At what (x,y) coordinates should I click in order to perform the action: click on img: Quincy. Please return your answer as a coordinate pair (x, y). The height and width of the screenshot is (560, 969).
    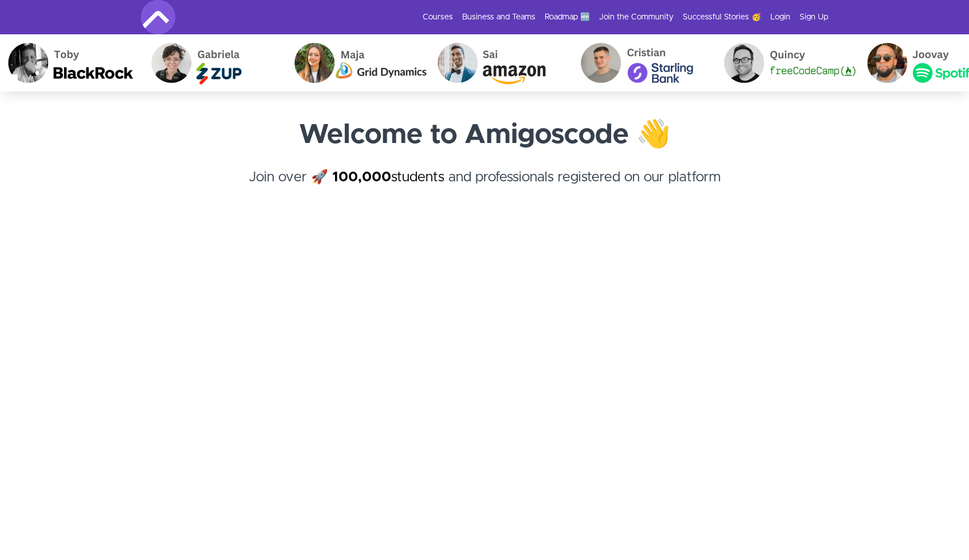
    Looking at the image, I should click on (786, 63).